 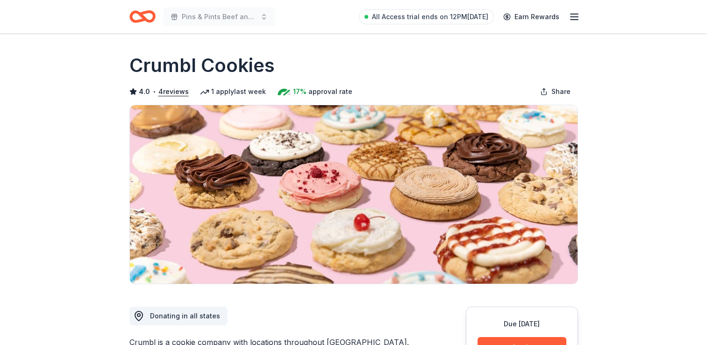 I want to click on span: approval rate, so click(x=330, y=92).